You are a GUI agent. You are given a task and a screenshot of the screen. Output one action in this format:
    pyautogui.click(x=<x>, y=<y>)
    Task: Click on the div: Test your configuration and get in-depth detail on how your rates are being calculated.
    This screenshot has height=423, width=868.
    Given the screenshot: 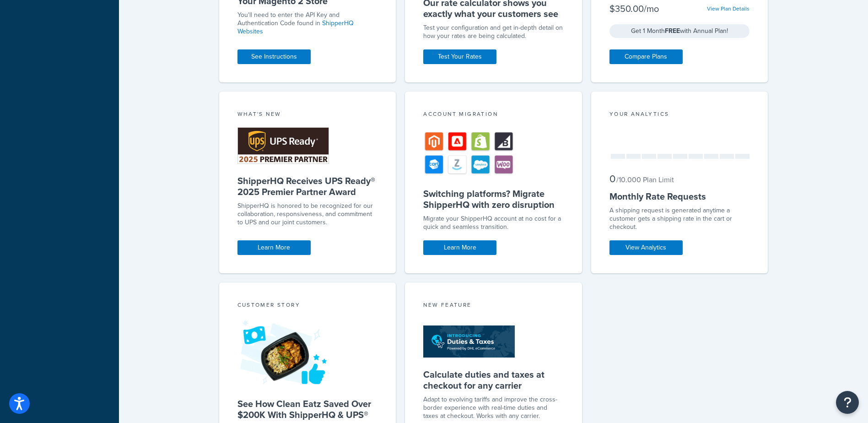 What is the action you would take?
    pyautogui.click(x=493, y=32)
    